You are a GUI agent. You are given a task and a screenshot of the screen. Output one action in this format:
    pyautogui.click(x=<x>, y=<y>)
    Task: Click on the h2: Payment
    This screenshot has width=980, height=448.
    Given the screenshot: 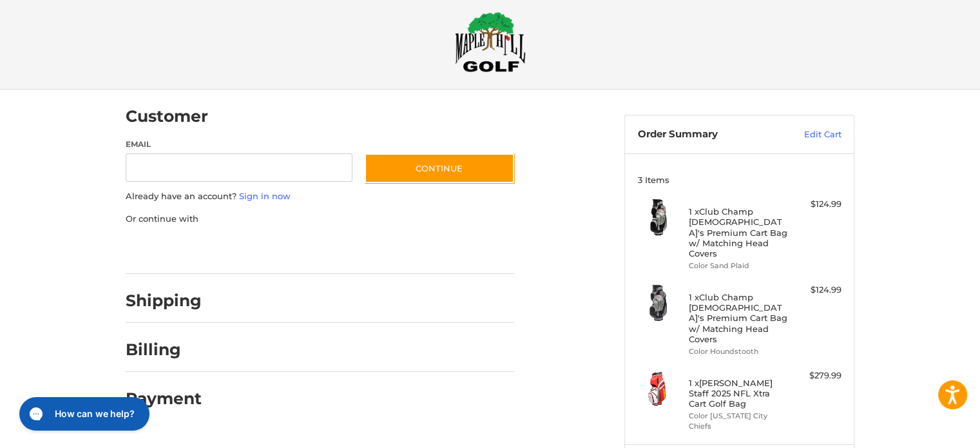 What is the action you would take?
    pyautogui.click(x=164, y=398)
    